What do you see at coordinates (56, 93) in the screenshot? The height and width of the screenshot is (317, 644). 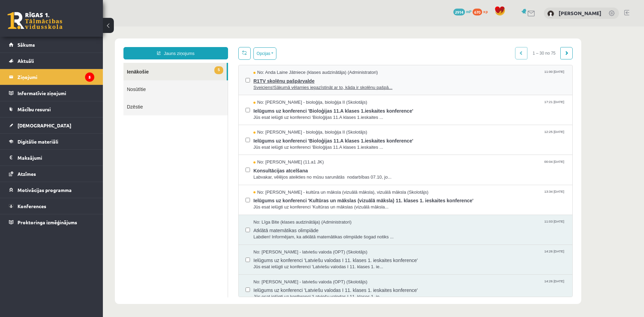 I see `legend: Informatīvie ziņojumi` at bounding box center [56, 93].